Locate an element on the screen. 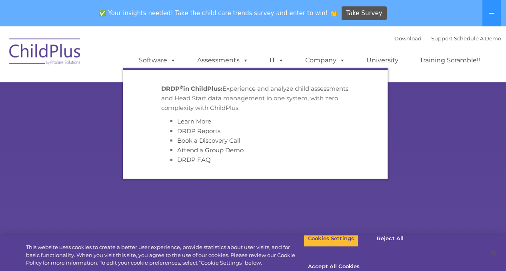 The image size is (506, 271). div: This website uses cookies to create a better user experience, provide statistics about user visit... is located at coordinates (165, 255).